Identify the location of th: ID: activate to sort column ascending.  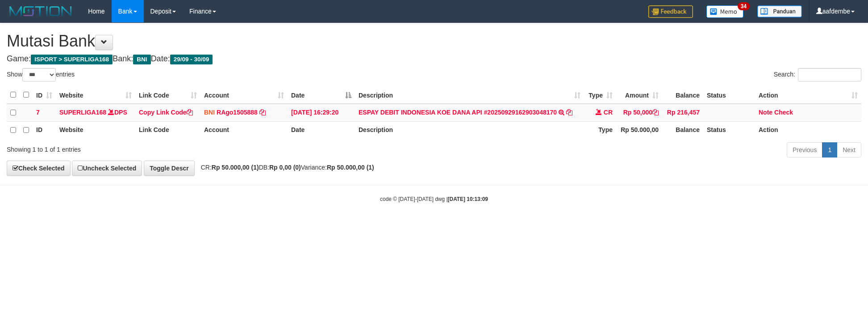
(44, 95).